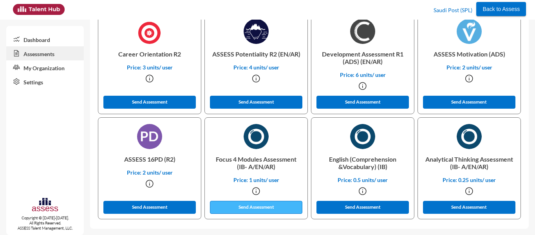 Image resolution: width=535 pixels, height=235 pixels. Describe the element at coordinates (150, 67) in the screenshot. I see `p: Price: 3 units/ user` at that location.